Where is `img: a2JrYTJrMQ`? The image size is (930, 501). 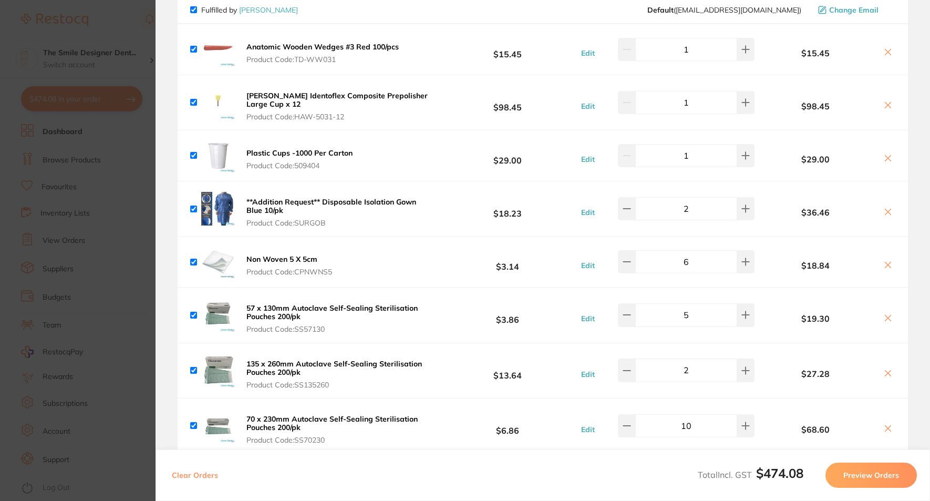
img: a2JrYTJrMQ is located at coordinates (218, 209).